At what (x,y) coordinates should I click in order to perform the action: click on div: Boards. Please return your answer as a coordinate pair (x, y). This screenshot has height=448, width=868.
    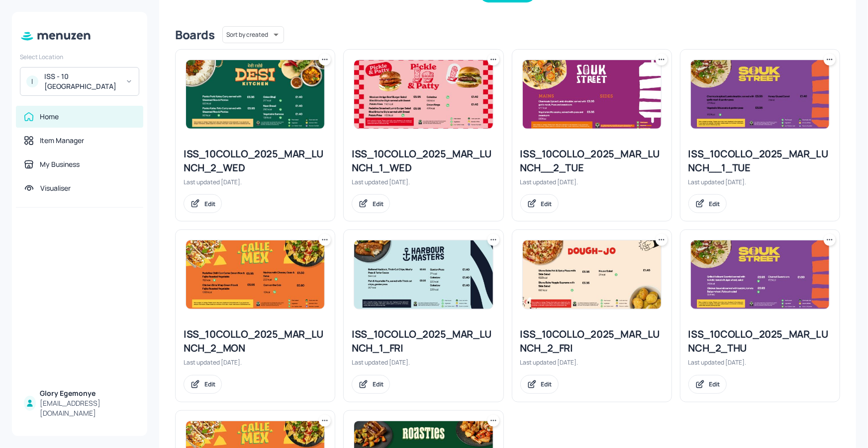
    Looking at the image, I should click on (194, 35).